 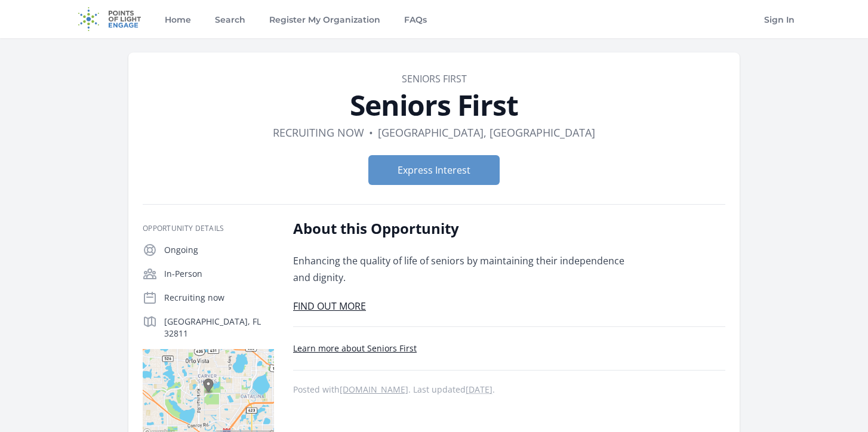 I want to click on p: Ongoing, so click(x=219, y=250).